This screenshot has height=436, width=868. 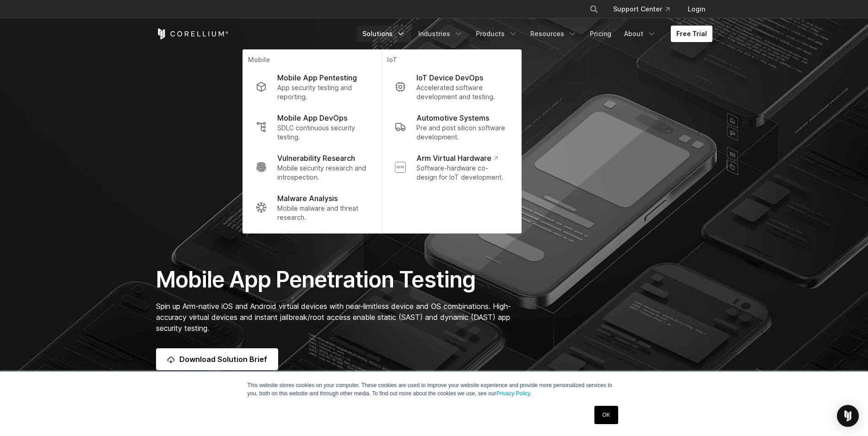 What do you see at coordinates (308, 199) in the screenshot?
I see `p: Malware Analysis` at bounding box center [308, 199].